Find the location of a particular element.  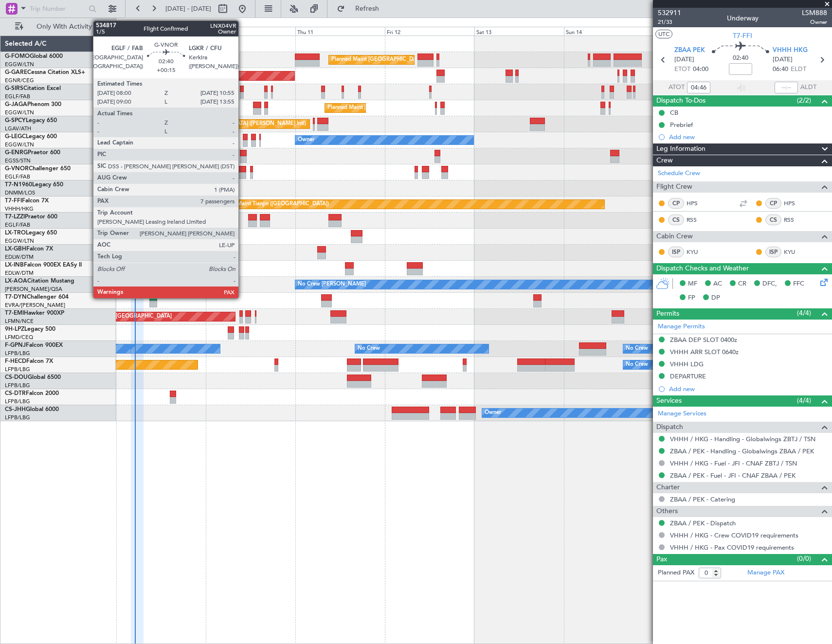

span: FFC is located at coordinates (798, 284).